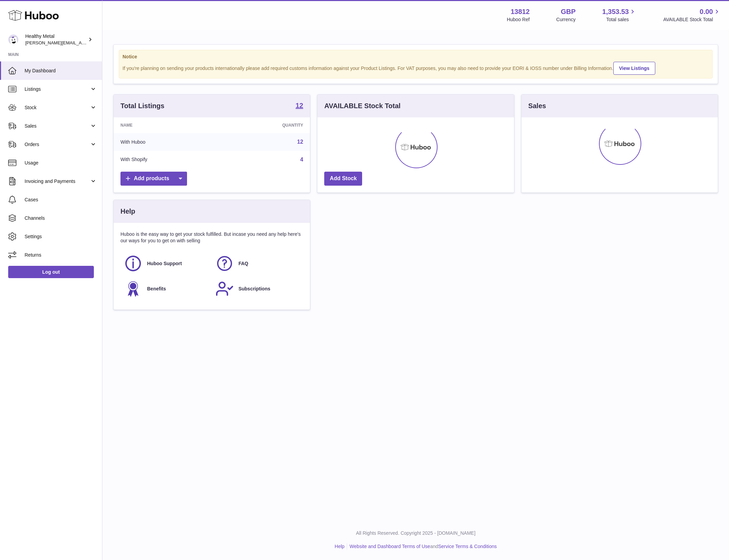 Image resolution: width=729 pixels, height=560 pixels. What do you see at coordinates (166, 289) in the screenshot?
I see `a: Benefits` at bounding box center [166, 289].